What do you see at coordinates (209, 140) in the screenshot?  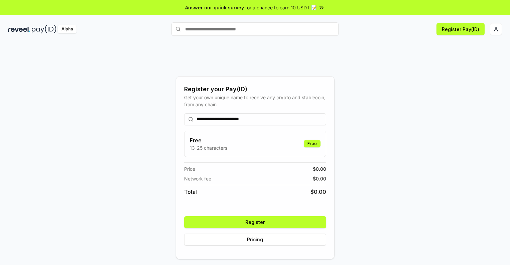 I see `h3: Free` at bounding box center [209, 140].